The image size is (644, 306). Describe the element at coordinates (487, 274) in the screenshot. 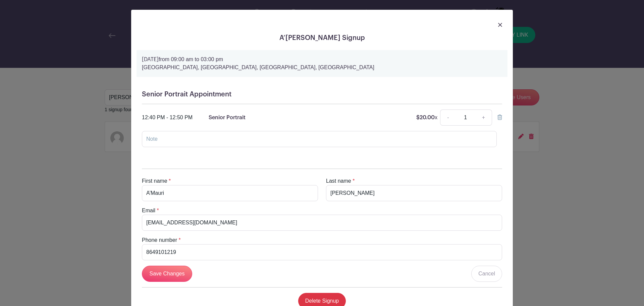

I see `a: Cancel` at that location.